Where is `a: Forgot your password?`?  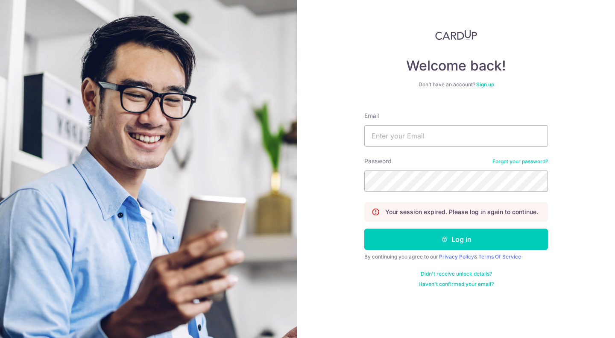
a: Forgot your password? is located at coordinates (520, 161).